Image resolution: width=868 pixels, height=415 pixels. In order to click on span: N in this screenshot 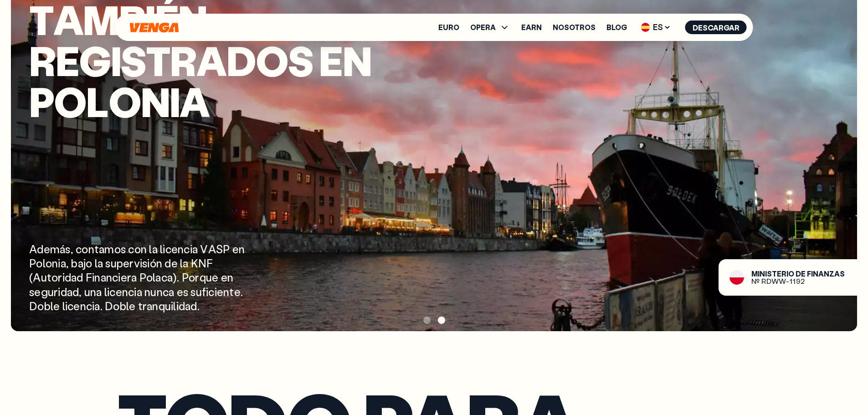, I will do `click(202, 262)`.